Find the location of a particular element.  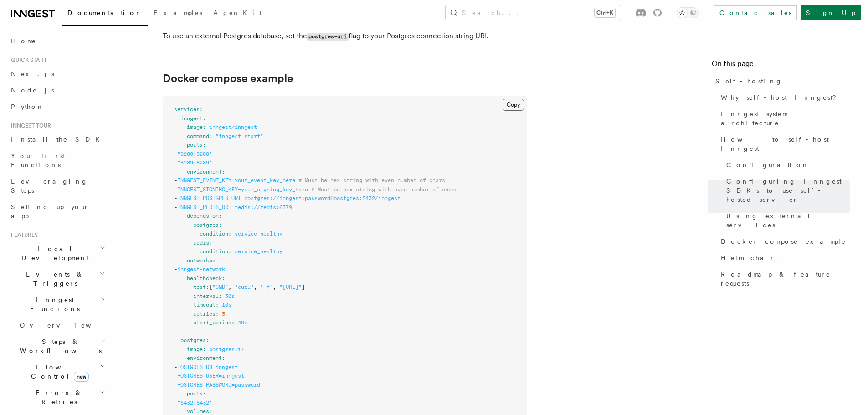

span: How to self-host Inngest is located at coordinates (785, 144).